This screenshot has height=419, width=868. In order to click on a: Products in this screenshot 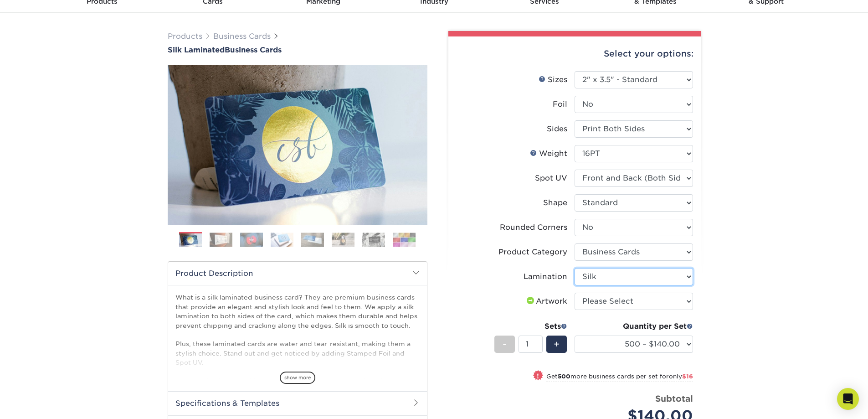, I will do `click(185, 36)`.